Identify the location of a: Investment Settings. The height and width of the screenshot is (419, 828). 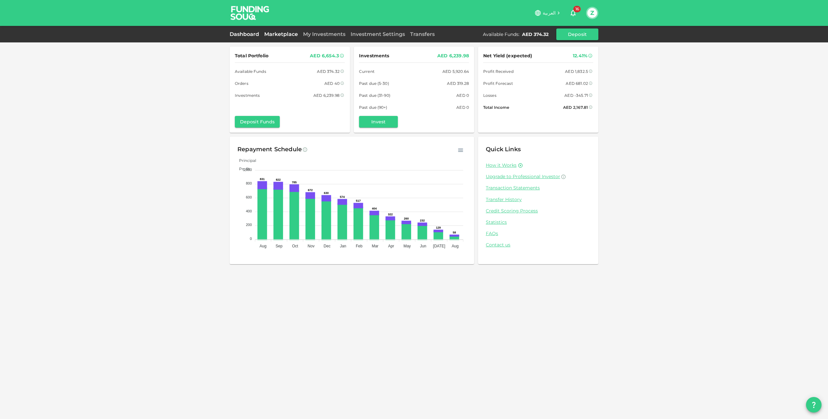
(378, 34).